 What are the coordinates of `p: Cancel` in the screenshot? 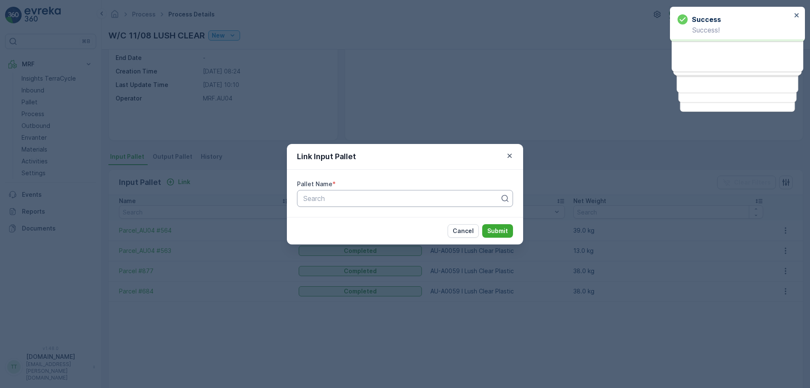 It's located at (463, 231).